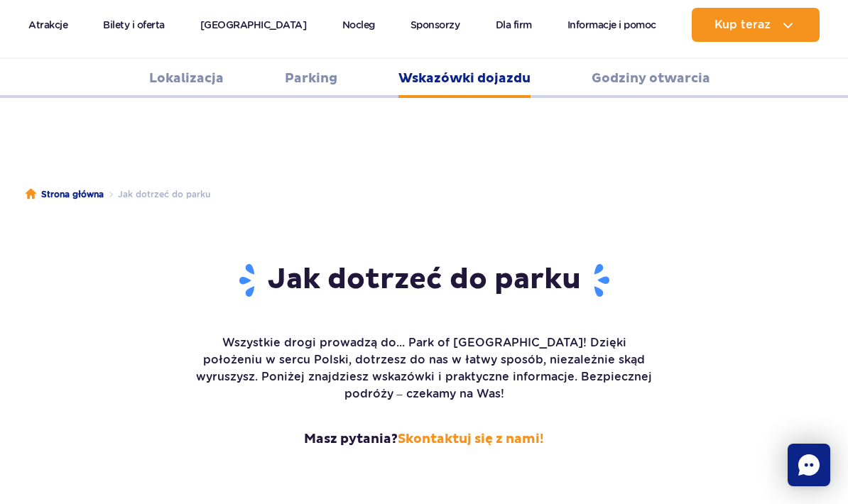 This screenshot has width=848, height=504. Describe the element at coordinates (134, 25) in the screenshot. I see `a: Bilety i oferta` at that location.